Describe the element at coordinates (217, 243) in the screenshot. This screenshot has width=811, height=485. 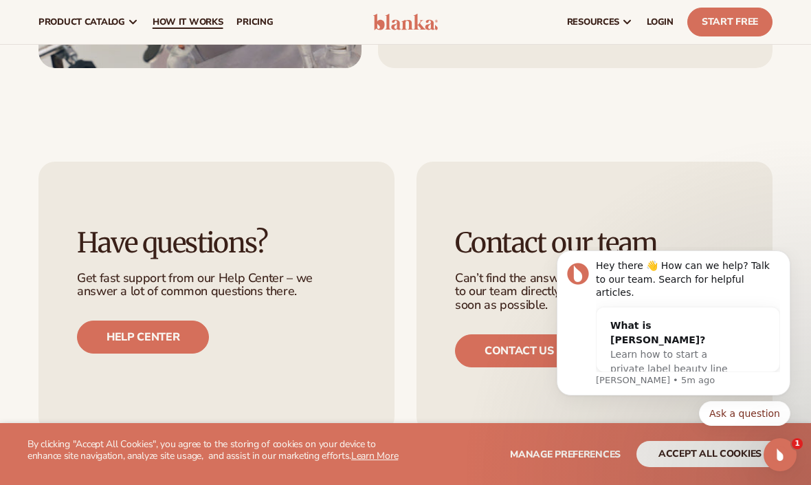
I see `h3: Have questions?` at that location.